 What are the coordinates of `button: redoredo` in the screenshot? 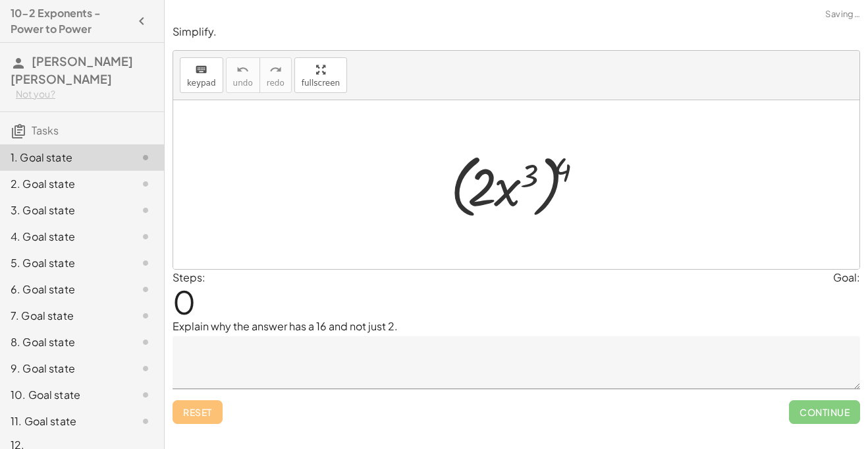 It's located at (275, 75).